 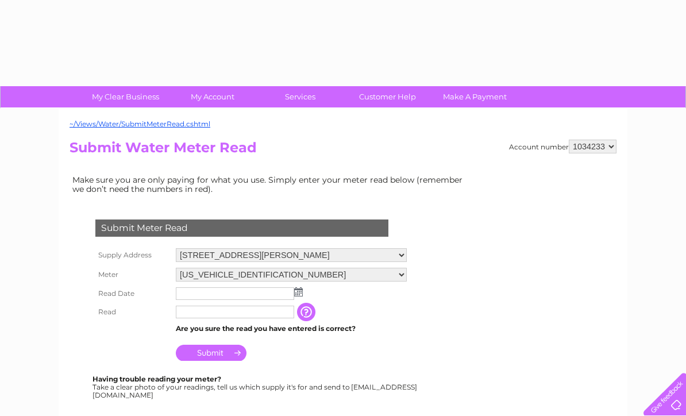 What do you see at coordinates (474, 96) in the screenshot?
I see `a: Make A Payment` at bounding box center [474, 96].